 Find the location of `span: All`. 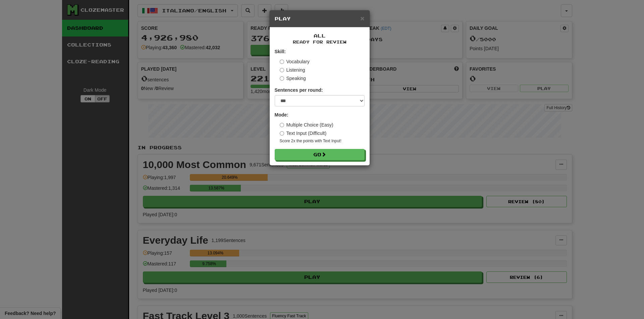

span: All is located at coordinates (319, 35).